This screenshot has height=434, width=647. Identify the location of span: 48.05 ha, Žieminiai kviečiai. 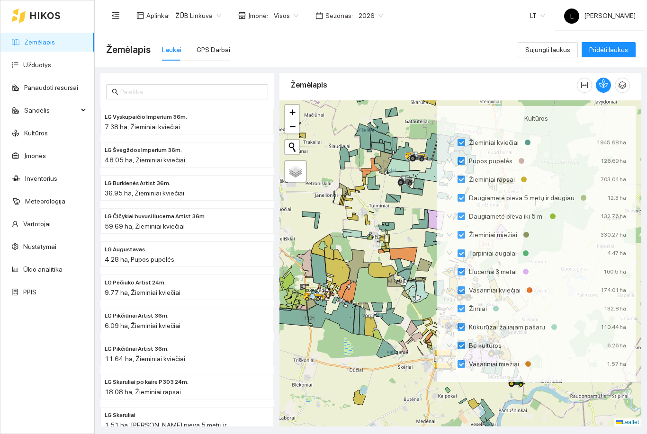
(145, 160).